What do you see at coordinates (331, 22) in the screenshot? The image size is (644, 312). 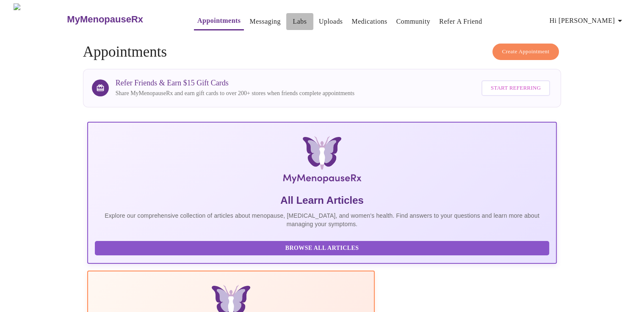 I see `a: Uploads` at bounding box center [331, 22].